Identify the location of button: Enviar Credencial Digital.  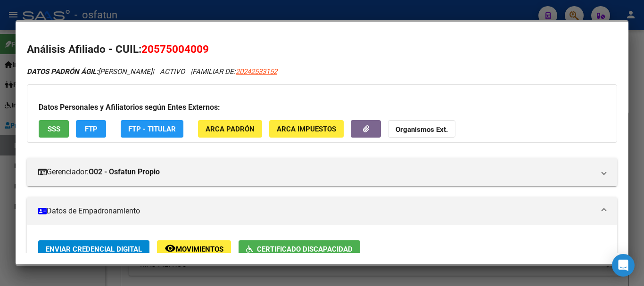
(94, 249).